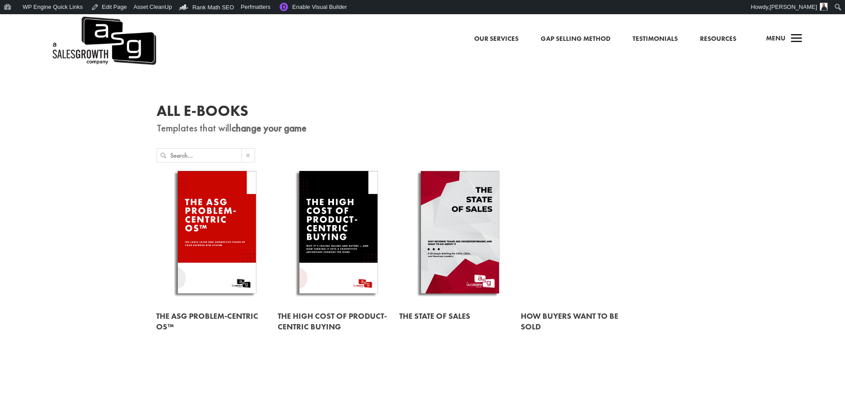  What do you see at coordinates (655, 39) in the screenshot?
I see `a: Testimonials` at bounding box center [655, 39].